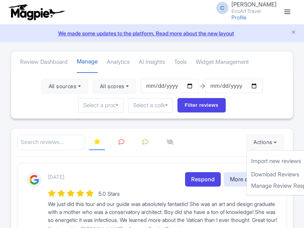 The height and width of the screenshot is (228, 304). Describe the element at coordinates (101, 105) in the screenshot. I see `input: Select a product` at that location.